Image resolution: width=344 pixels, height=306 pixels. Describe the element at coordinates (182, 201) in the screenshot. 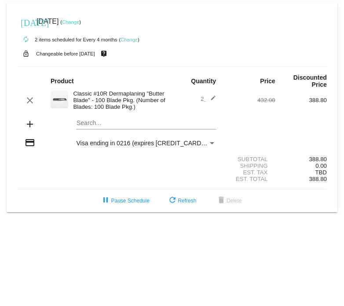

I see `button: Refresh` at that location.